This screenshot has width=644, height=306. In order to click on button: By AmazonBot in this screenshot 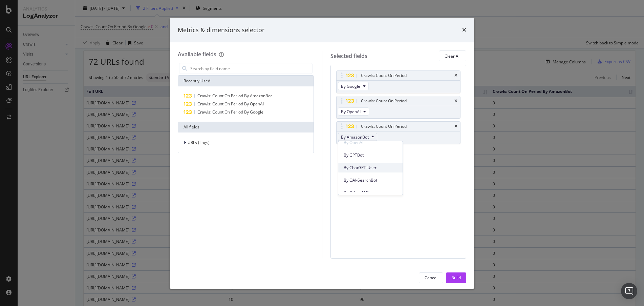, I will do `click(358, 137)`.